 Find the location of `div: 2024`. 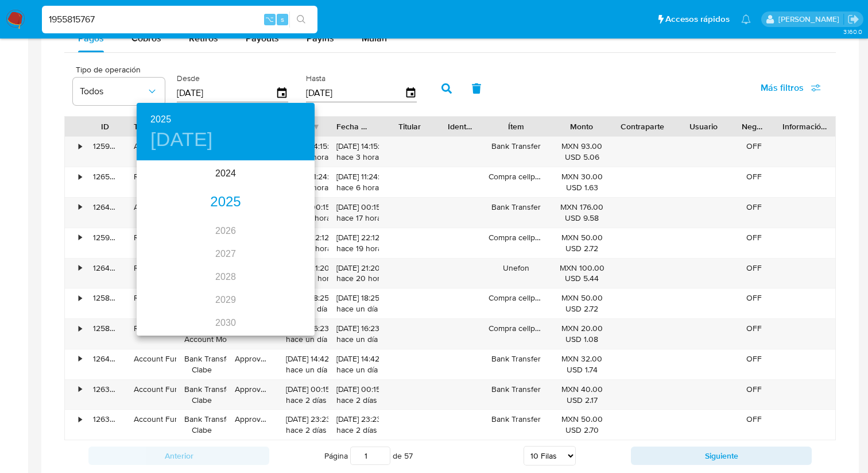

div: 2024 is located at coordinates (226, 173).